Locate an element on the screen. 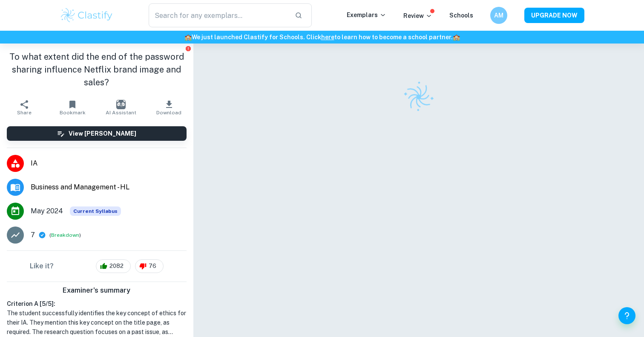 The width and height of the screenshot is (644, 337). span: Bookmark is located at coordinates (73, 112).